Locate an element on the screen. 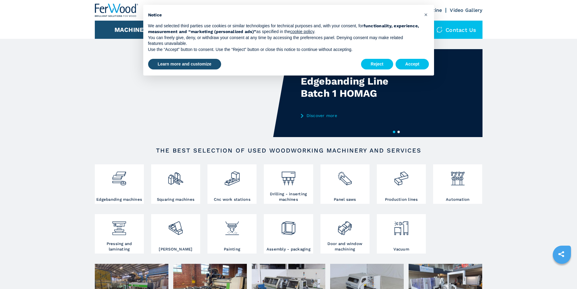  a: Edgebanding machines is located at coordinates (119, 184).